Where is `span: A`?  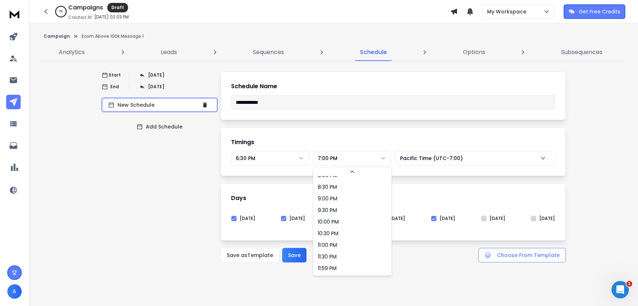
span: A is located at coordinates (15, 291).